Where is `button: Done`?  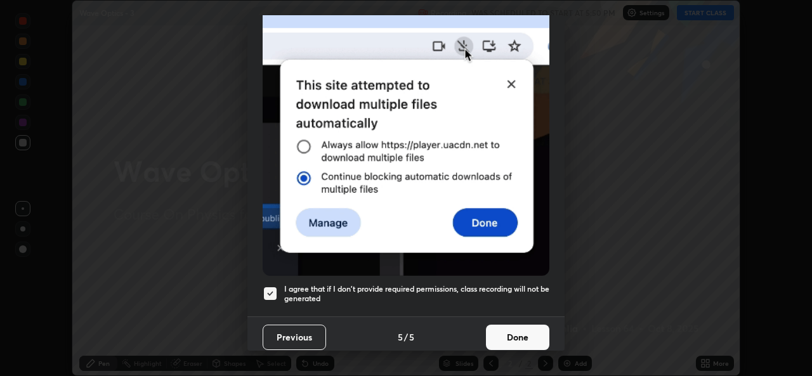
button: Done is located at coordinates (517, 337).